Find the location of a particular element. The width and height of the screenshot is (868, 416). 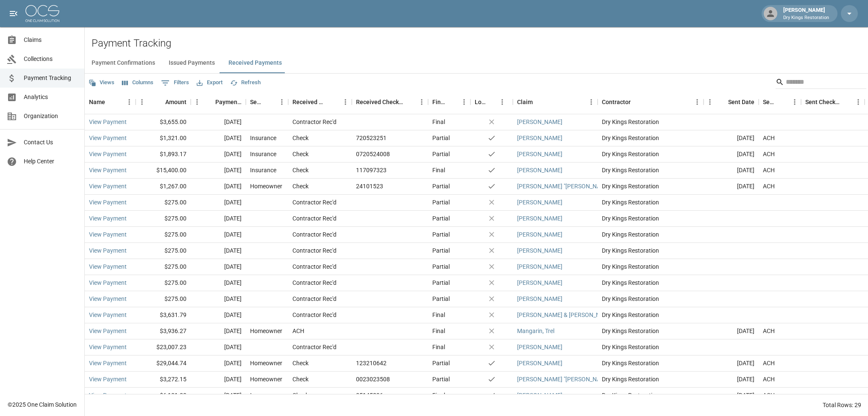

div: 0023023508 is located at coordinates (373, 380).